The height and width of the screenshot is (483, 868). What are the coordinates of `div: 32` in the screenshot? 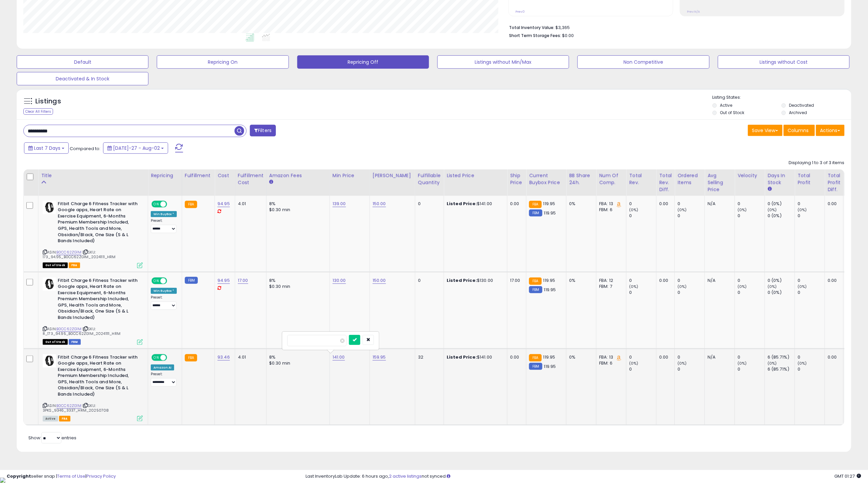 It's located at (428, 357).